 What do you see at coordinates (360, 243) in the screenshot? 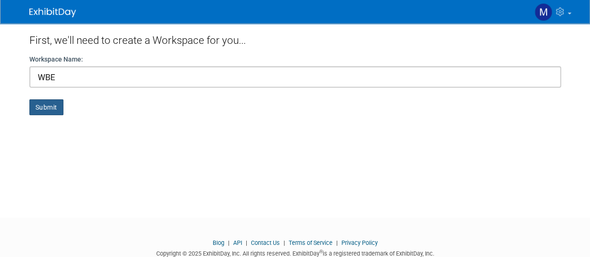
I see `a: Privacy Policy` at bounding box center [360, 243].